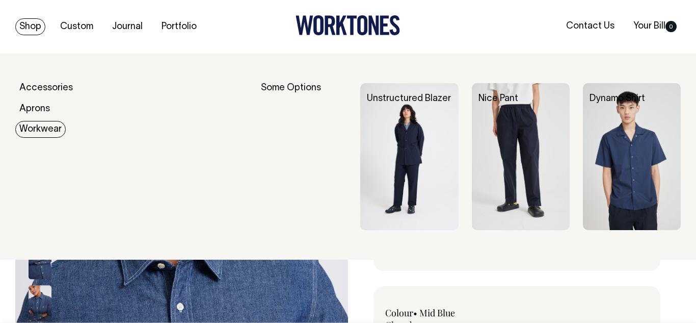  What do you see at coordinates (499, 98) in the screenshot?
I see `a: Nice Pant` at bounding box center [499, 98].